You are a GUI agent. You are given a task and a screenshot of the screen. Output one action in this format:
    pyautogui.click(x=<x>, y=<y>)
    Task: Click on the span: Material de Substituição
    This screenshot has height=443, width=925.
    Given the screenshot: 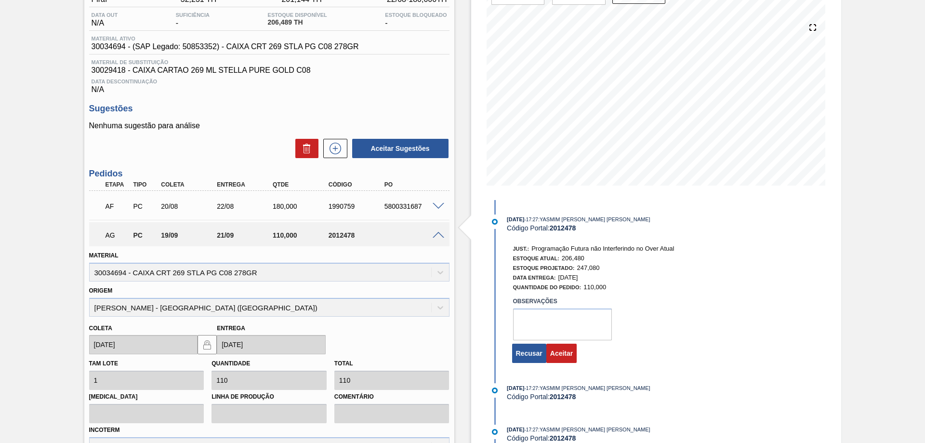 What is the action you would take?
    pyautogui.click(x=269, y=62)
    